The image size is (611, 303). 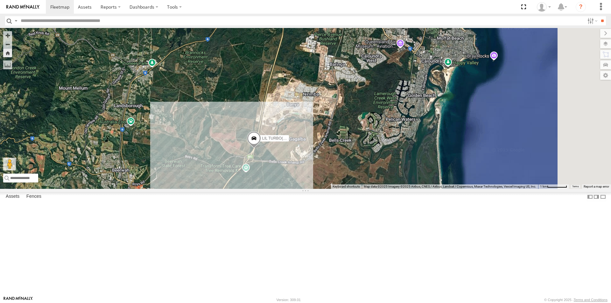 I want to click on div: Laura Van Bruggen, so click(x=544, y=7).